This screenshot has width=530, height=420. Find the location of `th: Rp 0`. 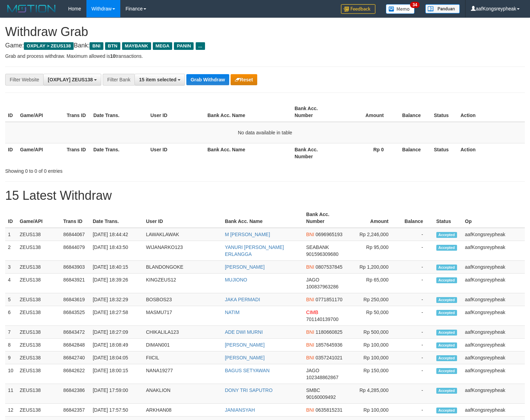

th: Rp 0 is located at coordinates (366, 152).